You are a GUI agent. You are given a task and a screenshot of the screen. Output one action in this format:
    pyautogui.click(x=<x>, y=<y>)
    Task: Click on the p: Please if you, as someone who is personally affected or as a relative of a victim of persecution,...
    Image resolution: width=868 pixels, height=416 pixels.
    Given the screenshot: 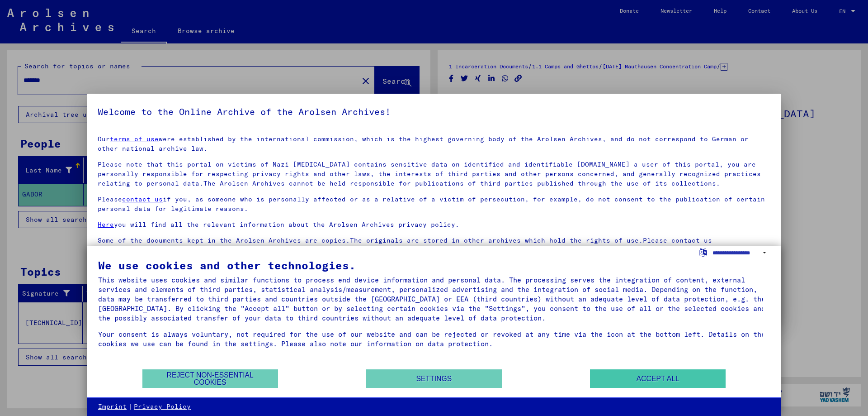 What is the action you would take?
    pyautogui.click(x=434, y=204)
    